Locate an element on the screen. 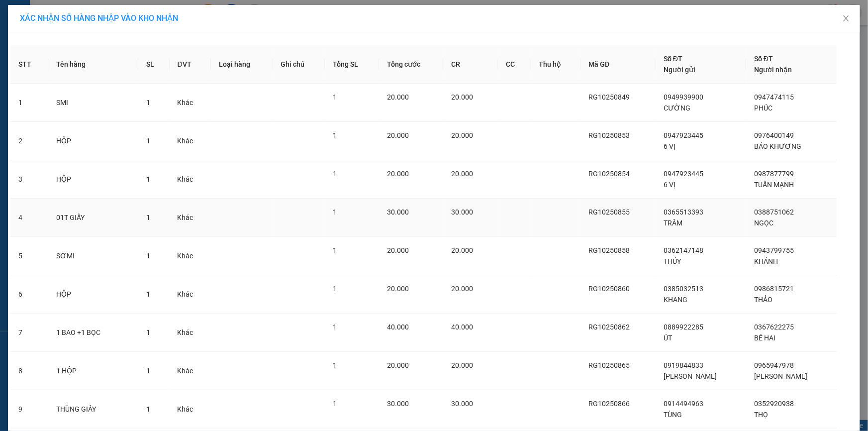 Image resolution: width=868 pixels, height=431 pixels. span: TRÂM is located at coordinates (673, 223).